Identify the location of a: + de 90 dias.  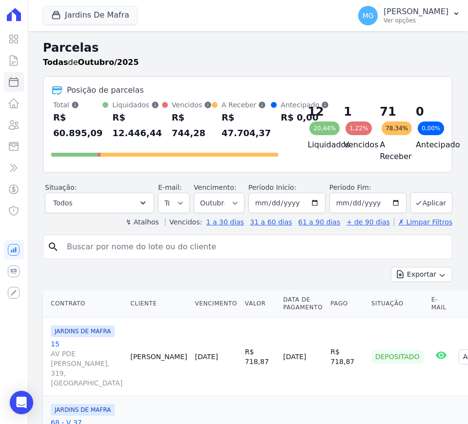
(368, 222).